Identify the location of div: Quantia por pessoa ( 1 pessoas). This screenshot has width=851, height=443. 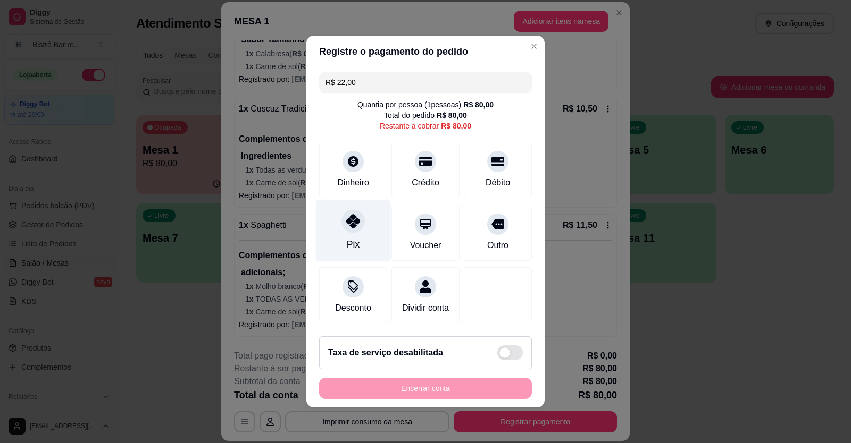
(425, 105).